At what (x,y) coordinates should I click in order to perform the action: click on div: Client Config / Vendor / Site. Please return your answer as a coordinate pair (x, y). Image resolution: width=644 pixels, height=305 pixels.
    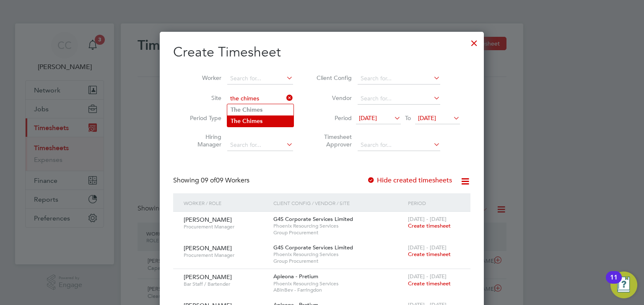
    Looking at the image, I should click on (338, 203).